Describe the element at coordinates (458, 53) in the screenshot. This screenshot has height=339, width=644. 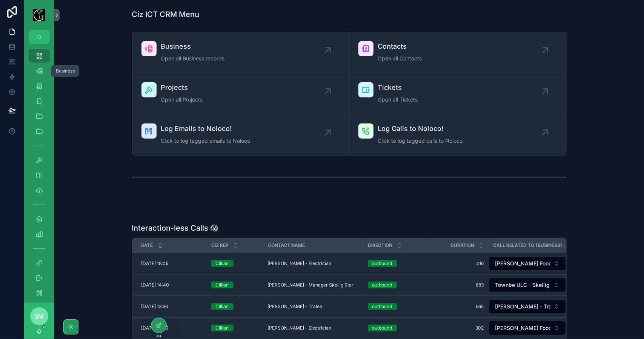
I see `a: ContactsOpen all Contacts` at that location.